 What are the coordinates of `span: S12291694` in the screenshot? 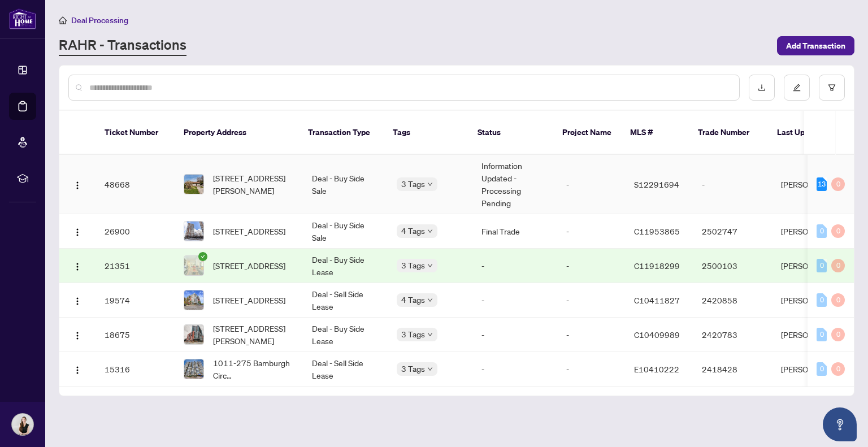 It's located at (657, 184).